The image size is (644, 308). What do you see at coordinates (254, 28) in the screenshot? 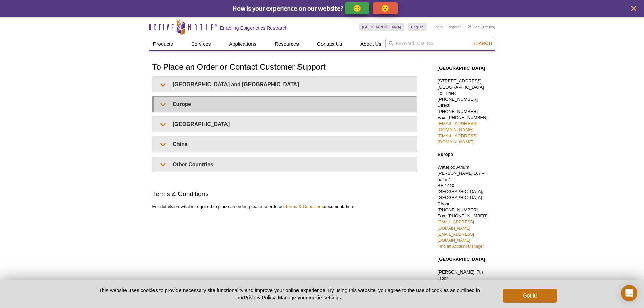
I see `h2: Enabling Epigenetics Research` at bounding box center [254, 28].